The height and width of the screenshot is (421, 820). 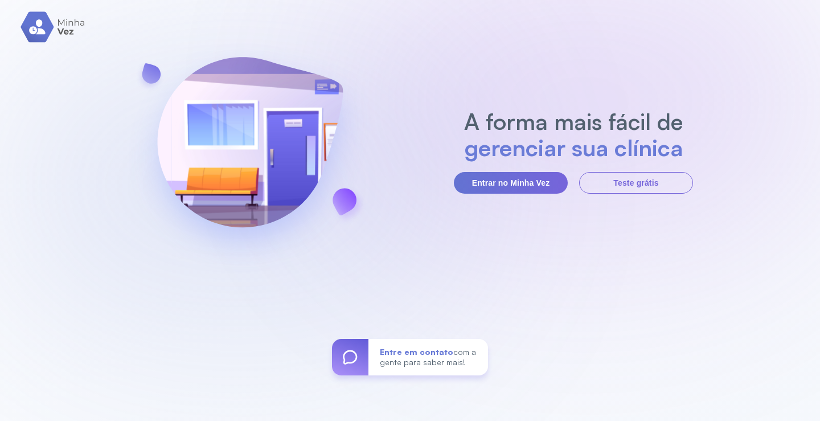 What do you see at coordinates (636, 183) in the screenshot?
I see `button: Teste grátis` at bounding box center [636, 183].